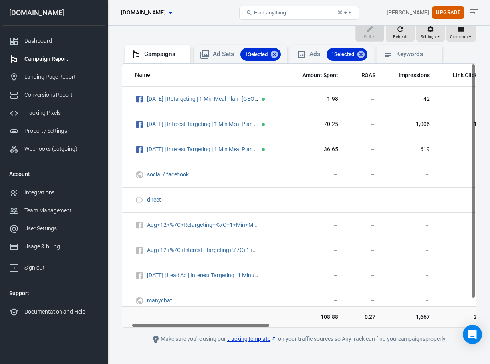  I want to click on button: Find anything...⌘ + K, so click(299, 13).